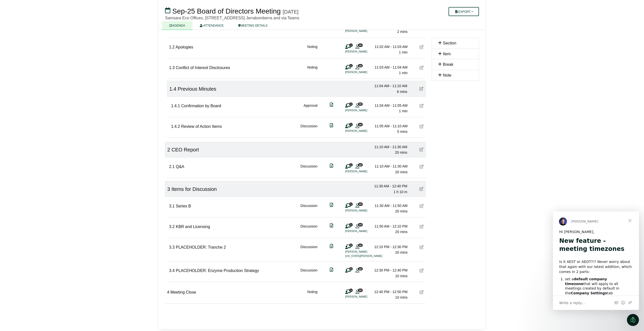 This screenshot has height=331, width=644. Describe the element at coordinates (401, 192) in the screenshot. I see `span: 1 h 10 m` at that location.